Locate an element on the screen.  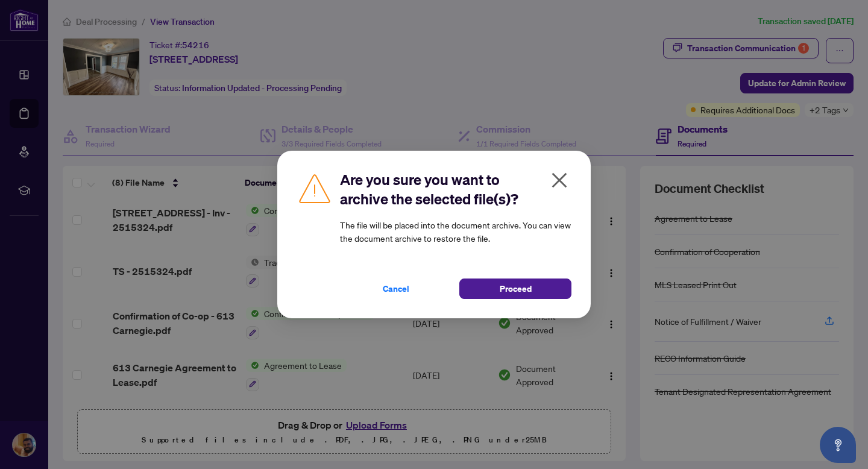
button: Cancel is located at coordinates (396, 289).